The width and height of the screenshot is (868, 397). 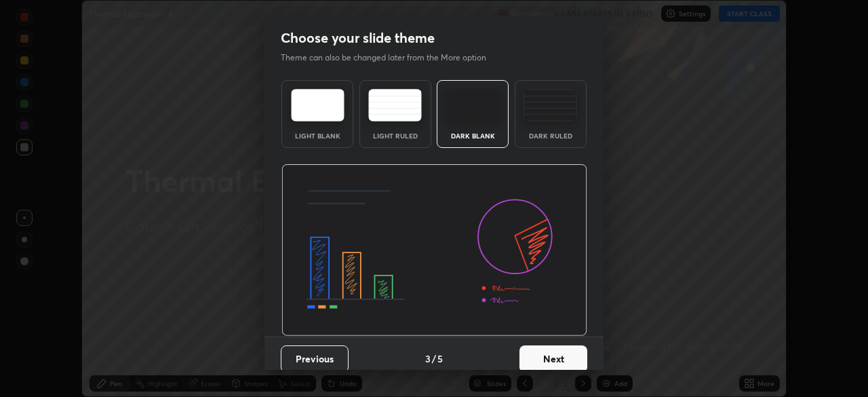 What do you see at coordinates (473, 136) in the screenshot?
I see `div: Dark Blank` at bounding box center [473, 136].